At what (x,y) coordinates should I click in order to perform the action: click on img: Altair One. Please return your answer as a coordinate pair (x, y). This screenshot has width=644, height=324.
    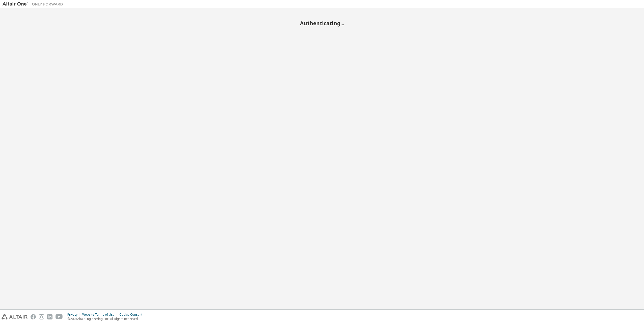
    Looking at the image, I should click on (34, 4).